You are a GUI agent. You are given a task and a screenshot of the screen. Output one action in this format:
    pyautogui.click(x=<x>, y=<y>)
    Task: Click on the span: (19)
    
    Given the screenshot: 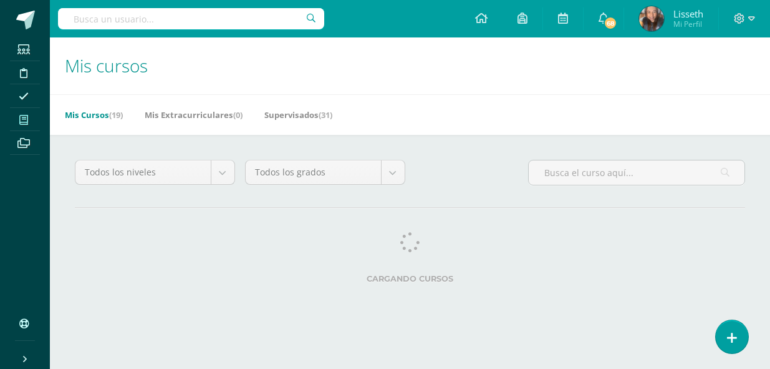 What is the action you would take?
    pyautogui.click(x=116, y=115)
    